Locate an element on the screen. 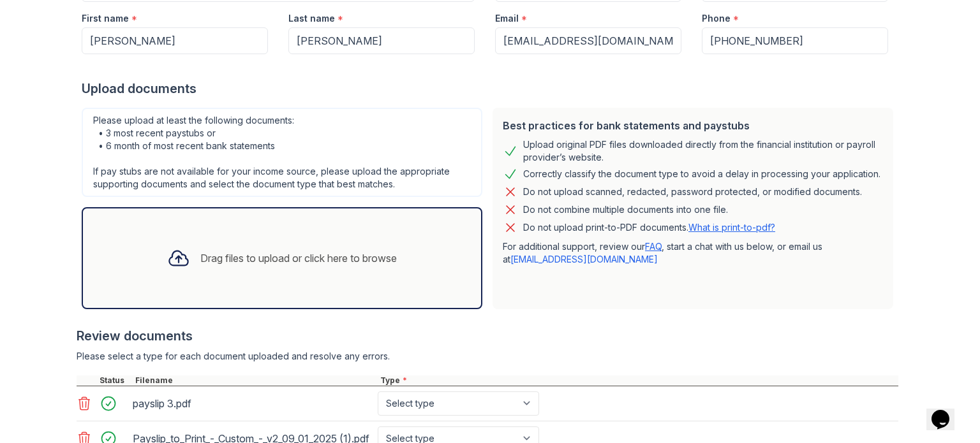 Image resolution: width=980 pixels, height=443 pixels. a: What is print-to-pdf? is located at coordinates (732, 227).